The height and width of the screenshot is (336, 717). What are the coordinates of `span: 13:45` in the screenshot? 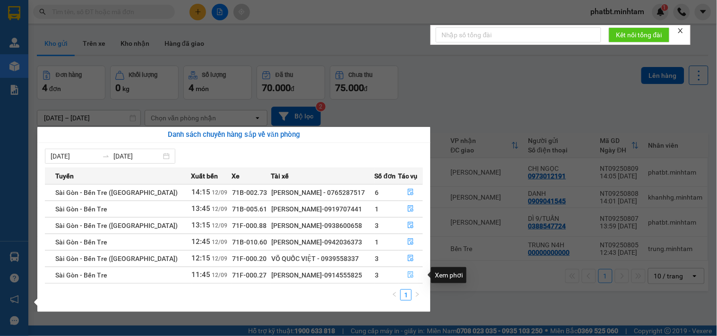 It's located at (201, 209).